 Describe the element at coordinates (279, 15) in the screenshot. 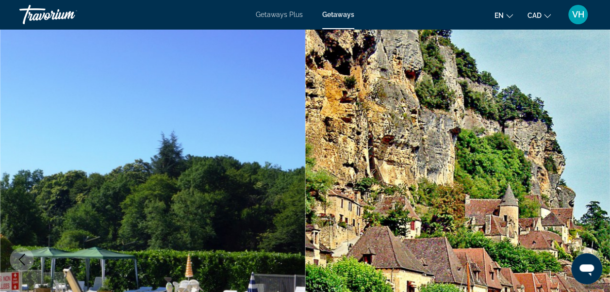

I see `a: Getaways Plus` at that location.